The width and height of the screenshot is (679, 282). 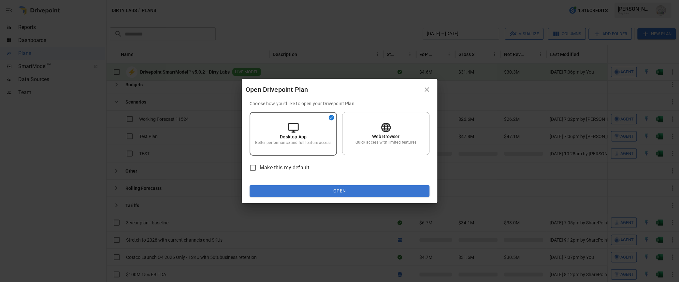 What do you see at coordinates (385, 142) in the screenshot?
I see `p: Quick access with limited features` at bounding box center [385, 142].